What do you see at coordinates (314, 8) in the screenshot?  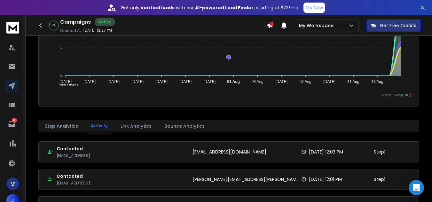 I see `button: Try Now` at bounding box center [314, 8].